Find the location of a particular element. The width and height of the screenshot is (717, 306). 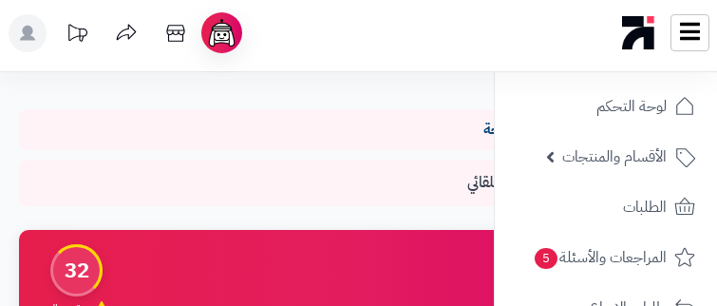

span: لوحة التحكم is located at coordinates (632, 106).